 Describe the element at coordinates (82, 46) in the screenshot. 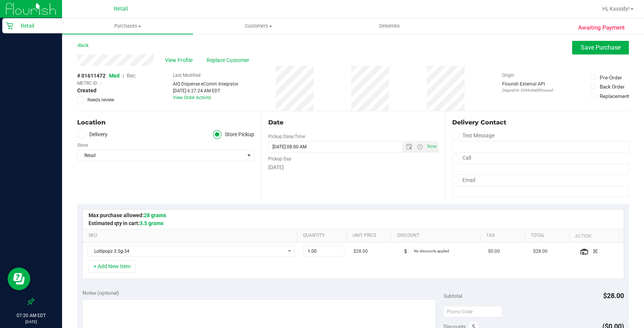

I see `a: Back` at that location.